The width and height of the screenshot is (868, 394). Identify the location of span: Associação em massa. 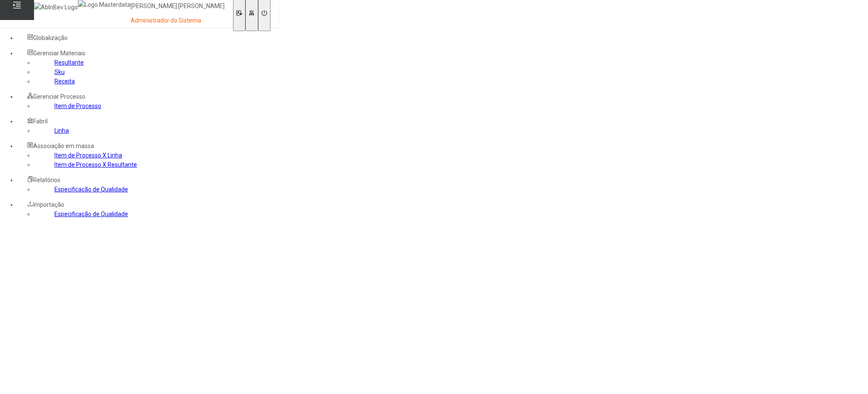
(64, 146).